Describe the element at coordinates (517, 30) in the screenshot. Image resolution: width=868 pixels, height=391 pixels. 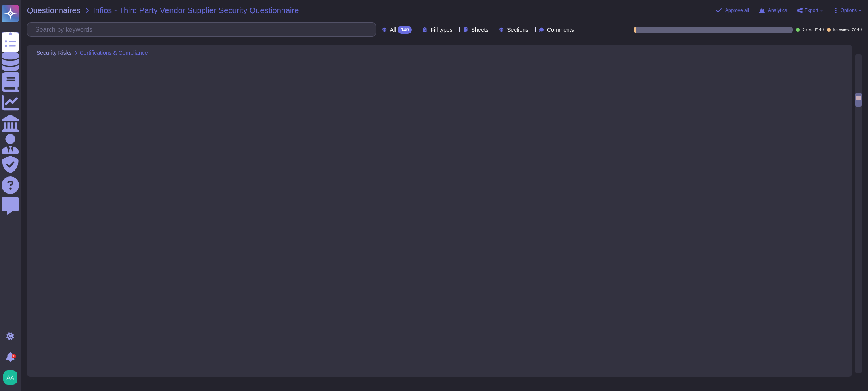
I see `span: Sections` at that location.